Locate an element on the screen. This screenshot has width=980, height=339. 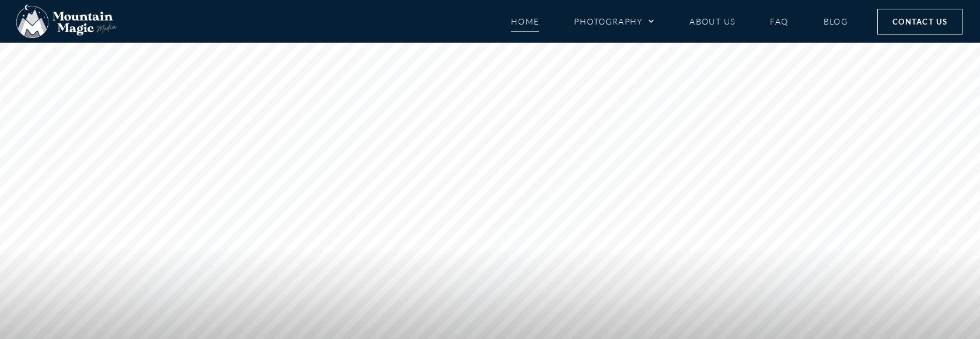
a: Photography is located at coordinates (614, 21).